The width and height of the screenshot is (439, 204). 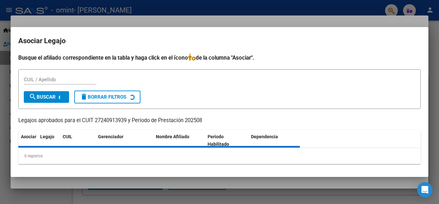 What do you see at coordinates (220, 41) in the screenshot?
I see `h2: Asociar Legajo` at bounding box center [220, 41].